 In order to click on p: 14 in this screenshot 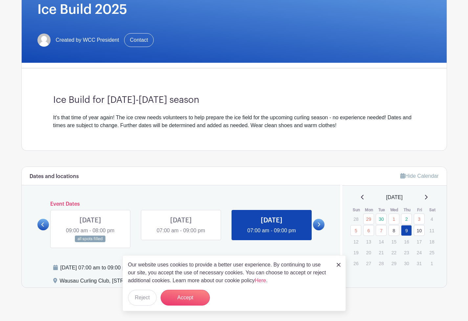, I will do `click(381, 242)`.